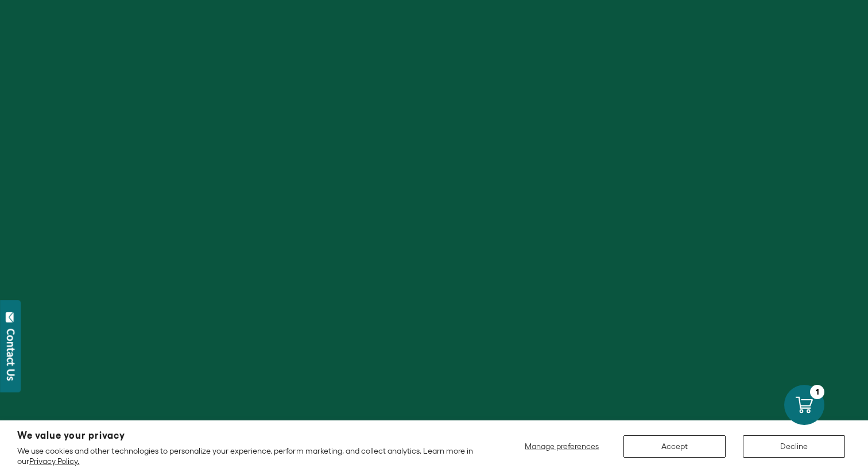 This screenshot has height=472, width=868. Describe the element at coordinates (674, 446) in the screenshot. I see `button: Accept` at that location.